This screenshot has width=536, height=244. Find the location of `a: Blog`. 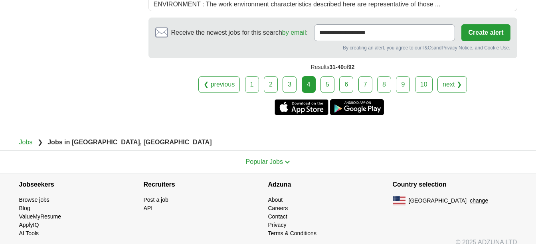

a: Blog is located at coordinates (25, 208).